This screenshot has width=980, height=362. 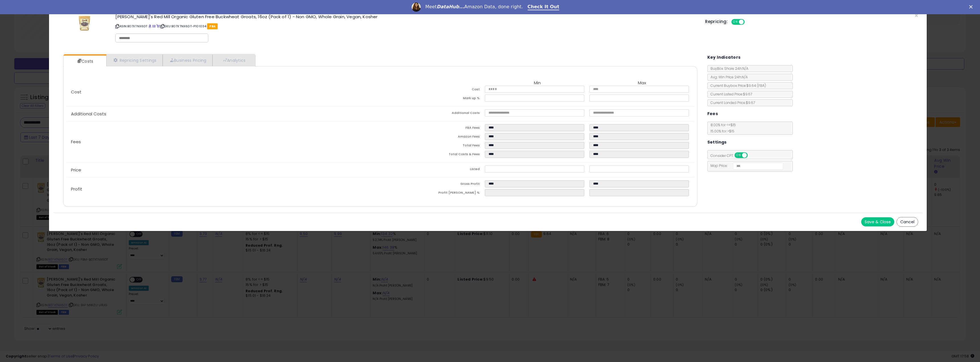 I want to click on h5: Key Indicators, so click(x=724, y=57).